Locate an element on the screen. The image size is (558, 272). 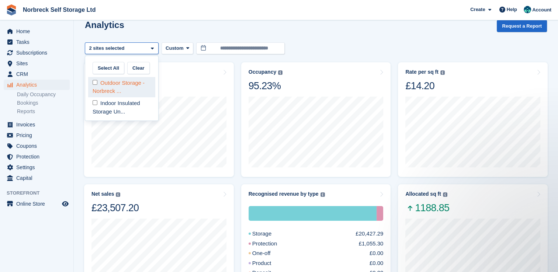
div: £23,507.20 is located at coordinates (115, 208).